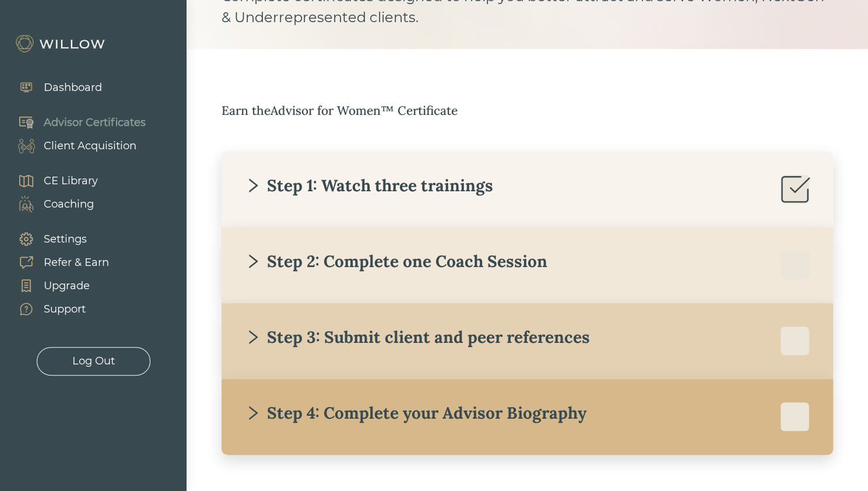 This screenshot has height=491, width=868. Describe the element at coordinates (94, 362) in the screenshot. I see `div: Log Out` at that location.